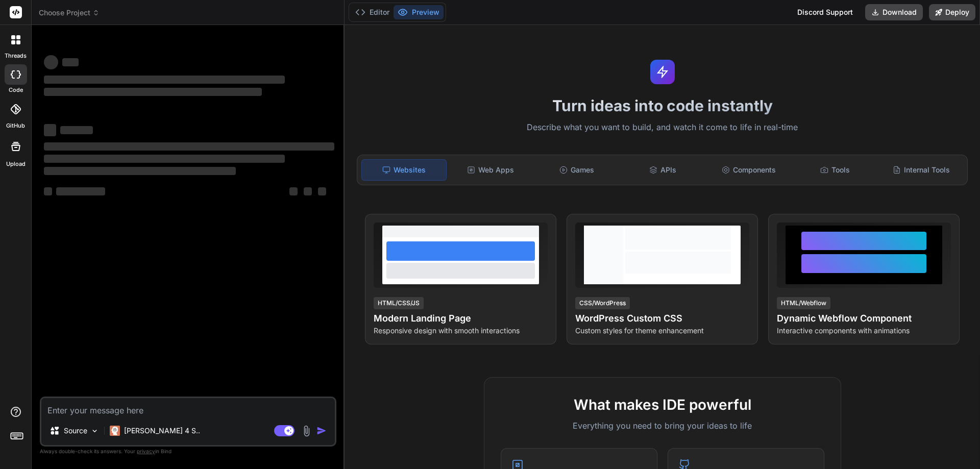  Describe the element at coordinates (894, 12) in the screenshot. I see `button: Download` at that location.